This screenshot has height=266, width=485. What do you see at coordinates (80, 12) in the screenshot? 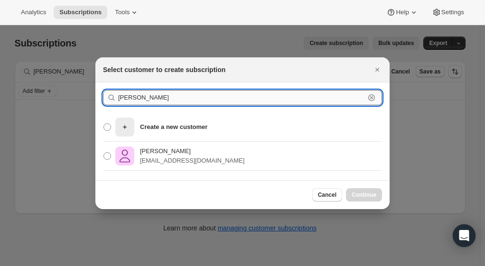
I see `button: Subscriptions` at bounding box center [80, 12].